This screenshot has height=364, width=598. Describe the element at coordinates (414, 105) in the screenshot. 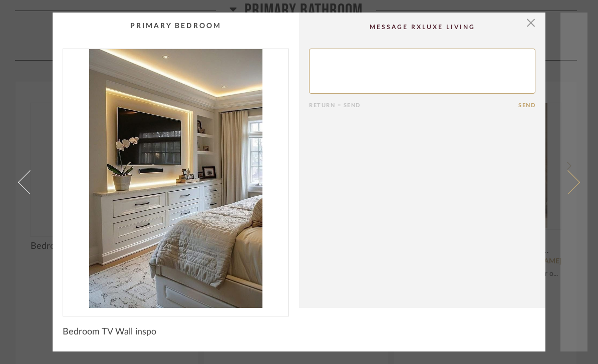

I see `div: Return = Send` at that location.